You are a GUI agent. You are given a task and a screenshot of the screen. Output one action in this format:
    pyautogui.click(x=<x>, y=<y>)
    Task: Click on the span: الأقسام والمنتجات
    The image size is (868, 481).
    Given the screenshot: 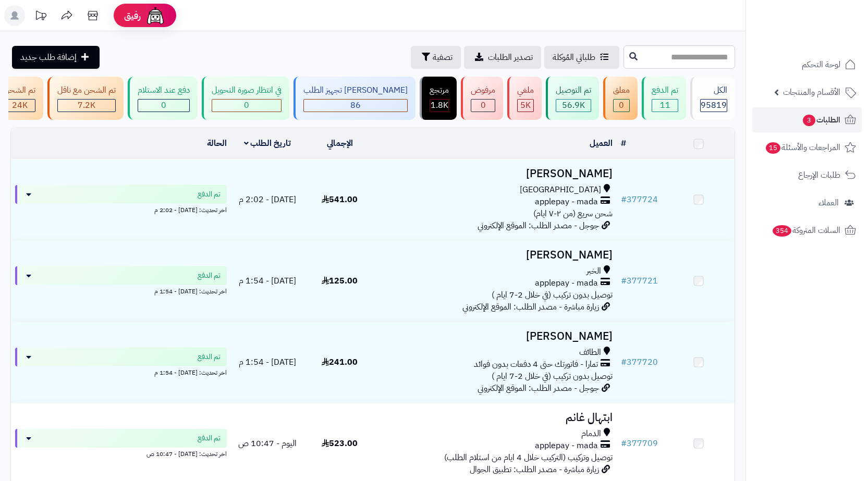 What is the action you would take?
    pyautogui.click(x=812, y=92)
    